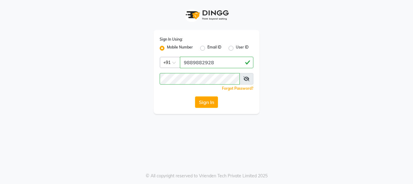 The image size is (413, 184). What do you see at coordinates (242, 48) in the screenshot?
I see `label: User ID` at bounding box center [242, 48].